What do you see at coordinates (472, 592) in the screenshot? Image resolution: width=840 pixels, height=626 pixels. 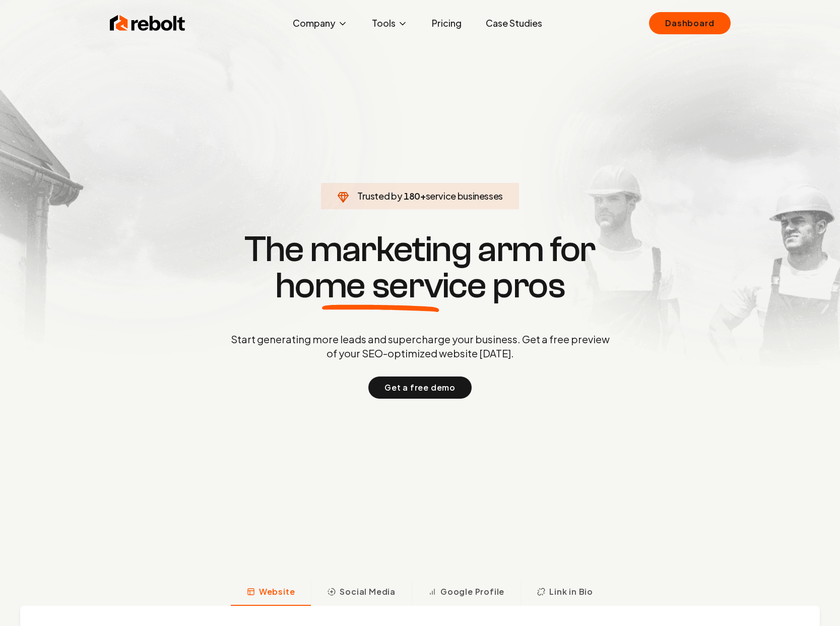 I see `span: Google Profile` at bounding box center [472, 592].